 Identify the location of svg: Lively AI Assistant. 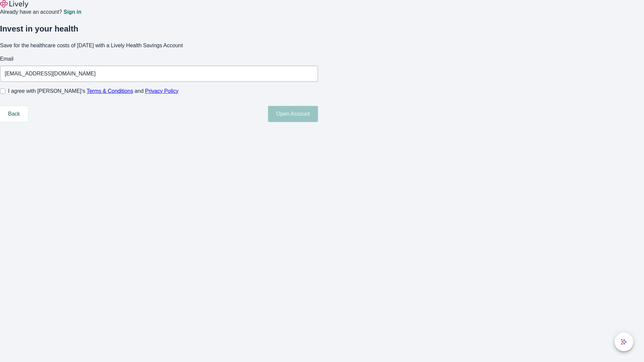
(624, 342).